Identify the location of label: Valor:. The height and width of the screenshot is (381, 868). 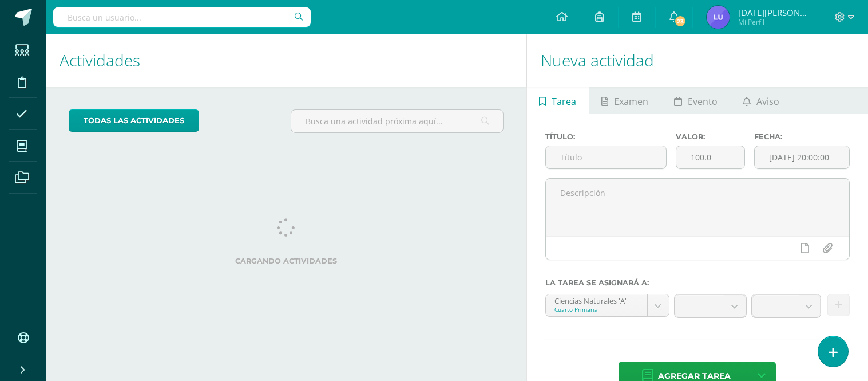
(710, 137).